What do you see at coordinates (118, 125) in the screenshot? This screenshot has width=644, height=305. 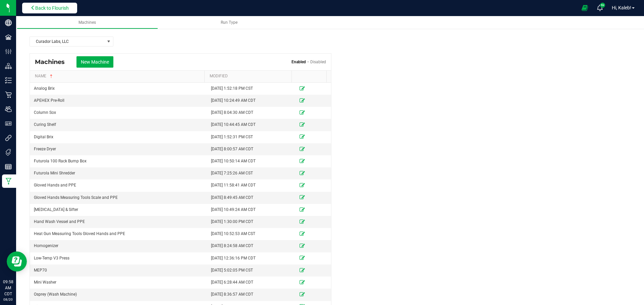 I see `td: Curing Shelf` at bounding box center [118, 125].